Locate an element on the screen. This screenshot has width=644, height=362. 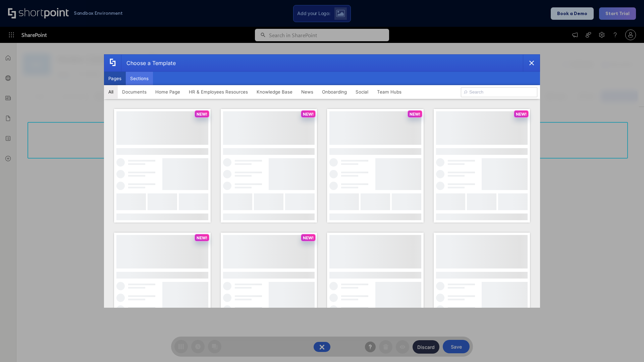
button: Onboarding is located at coordinates (334, 92).